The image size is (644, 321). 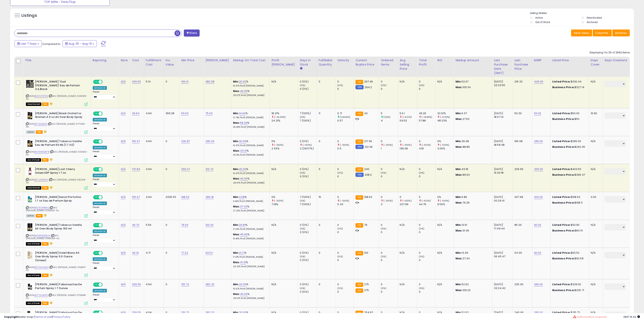 What do you see at coordinates (388, 63) in the screenshot?
I see `div: Ordered Items` at bounding box center [388, 63].